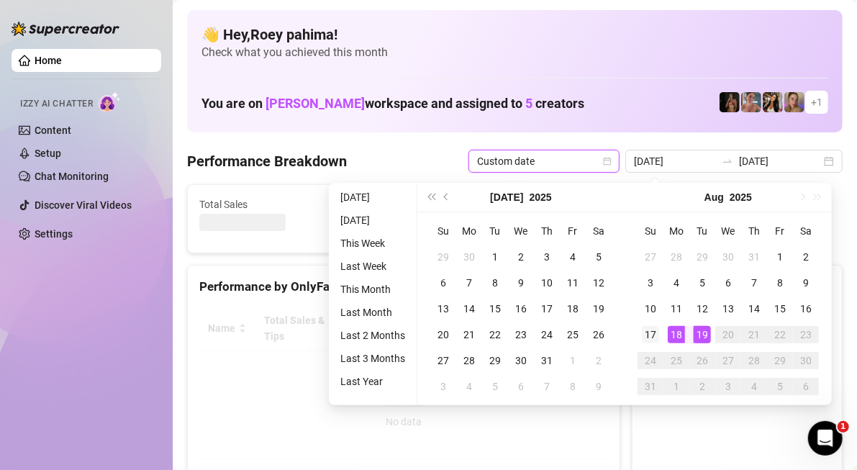  What do you see at coordinates (794, 102) in the screenshot?
I see `img: Cherry` at bounding box center [794, 102].